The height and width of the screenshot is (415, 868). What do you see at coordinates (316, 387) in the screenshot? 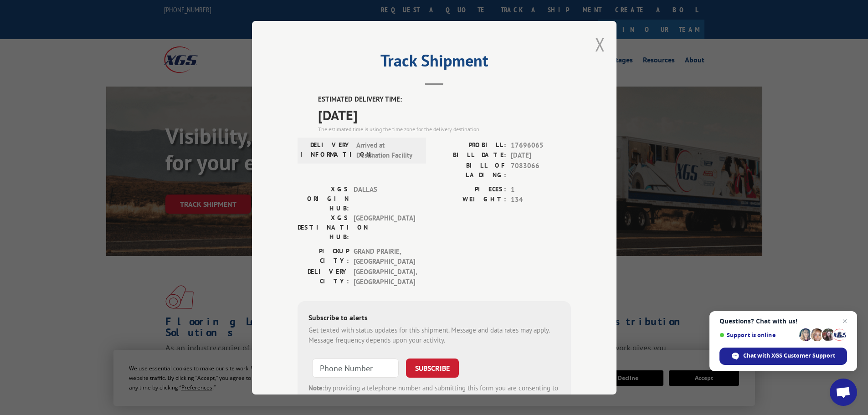
I see `strong: Note:` at bounding box center [316, 387].